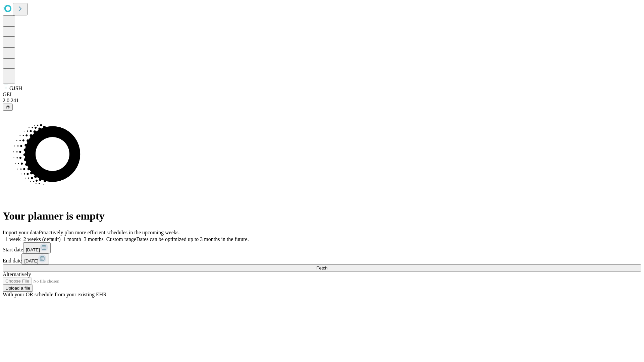  I want to click on span: 1 month, so click(72, 239).